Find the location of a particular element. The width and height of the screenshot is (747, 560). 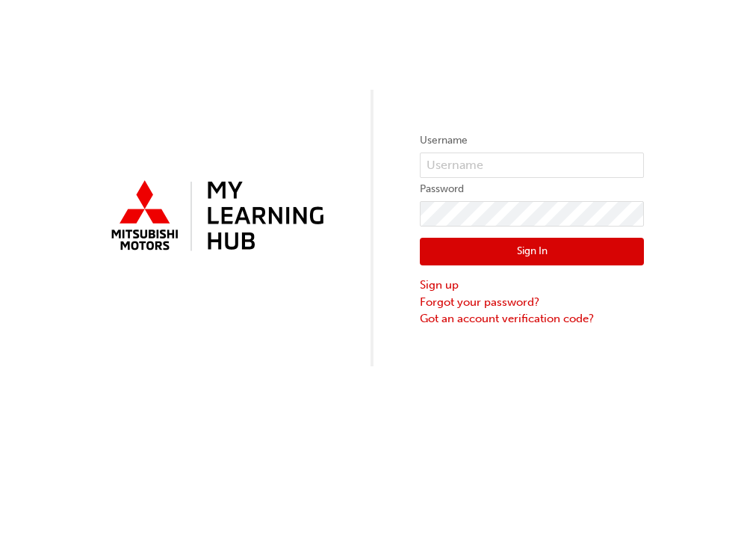

a: Sign up is located at coordinates (532, 284).